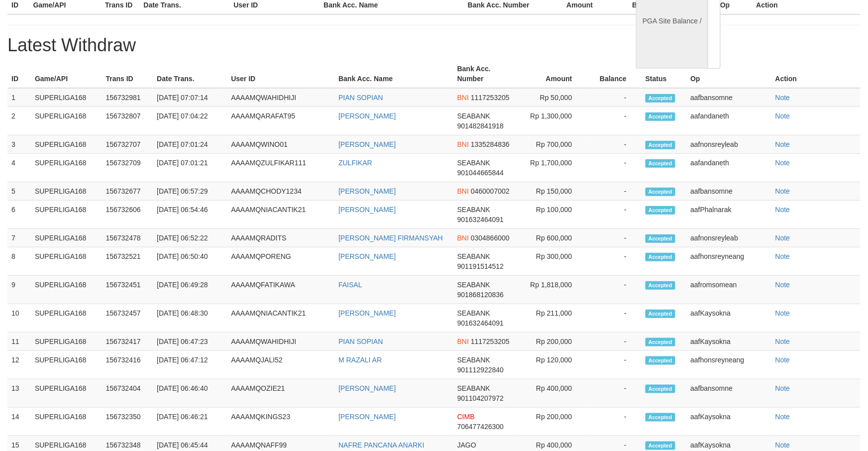 This screenshot has width=868, height=451. Describe the element at coordinates (552, 290) in the screenshot. I see `td: Rp 1,818,000` at that location.